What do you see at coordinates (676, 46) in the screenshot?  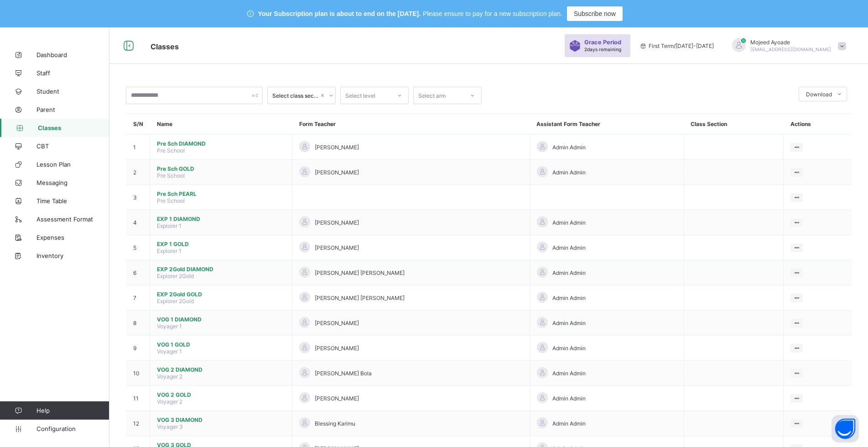 I see `span: session/term information` at bounding box center [676, 46].